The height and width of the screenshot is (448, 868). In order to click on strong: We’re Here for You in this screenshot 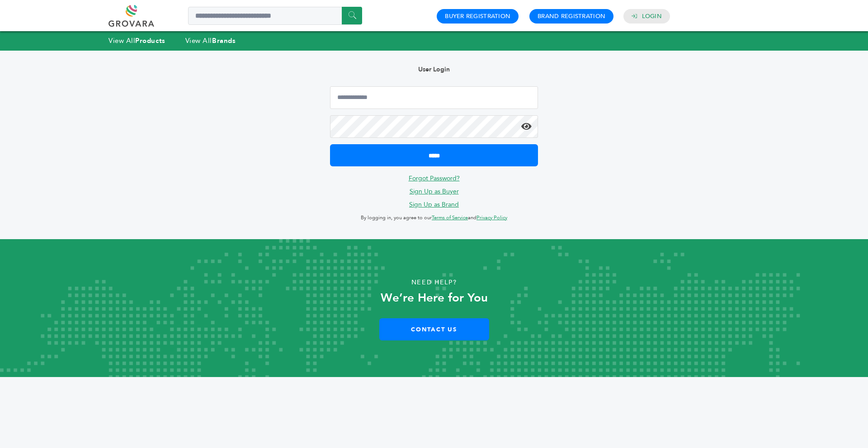, I will do `click(434, 298)`.